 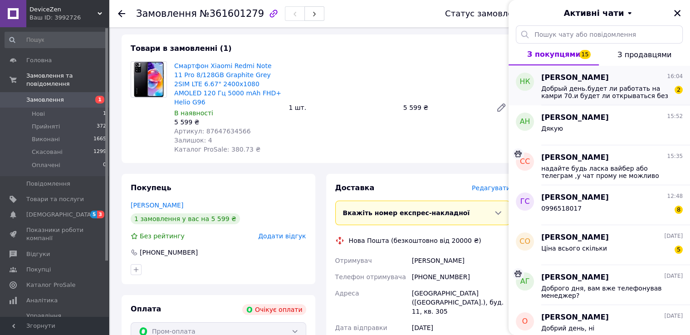 I want to click on span: НК, so click(x=524, y=82).